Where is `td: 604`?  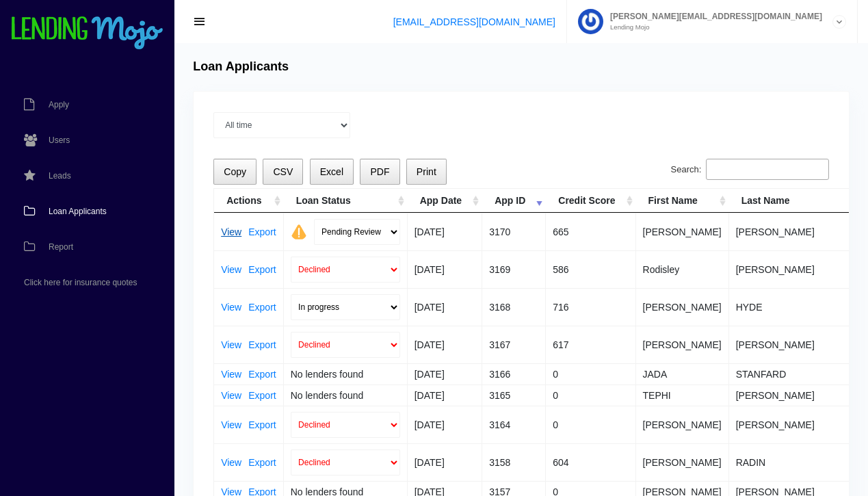 td: 604 is located at coordinates (591, 462).